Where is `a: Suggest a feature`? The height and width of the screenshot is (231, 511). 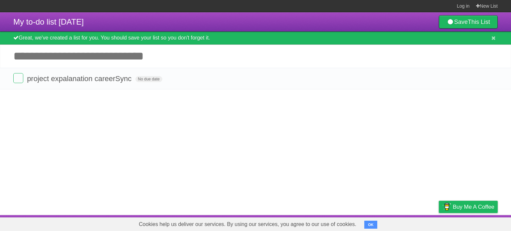
a: Suggest a feature is located at coordinates (477, 223).